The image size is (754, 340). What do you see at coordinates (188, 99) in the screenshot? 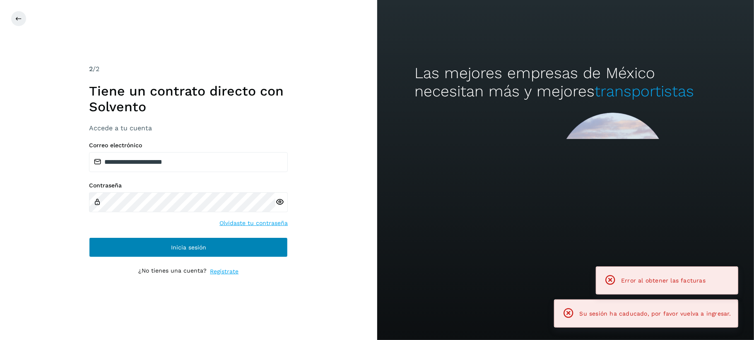
I see `h1: Tiene un contrato directo con Solvento` at bounding box center [188, 99].